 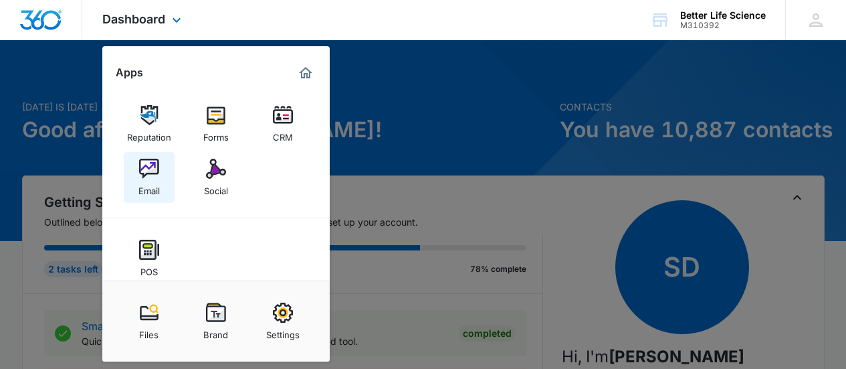 What do you see at coordinates (216, 124) in the screenshot?
I see `a: Forms` at bounding box center [216, 124].